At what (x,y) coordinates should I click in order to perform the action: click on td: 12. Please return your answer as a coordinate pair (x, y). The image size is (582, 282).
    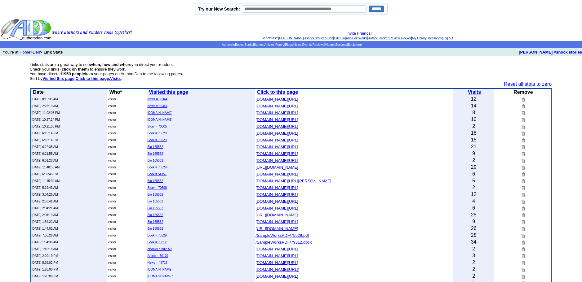
    Looking at the image, I should click on (473, 195).